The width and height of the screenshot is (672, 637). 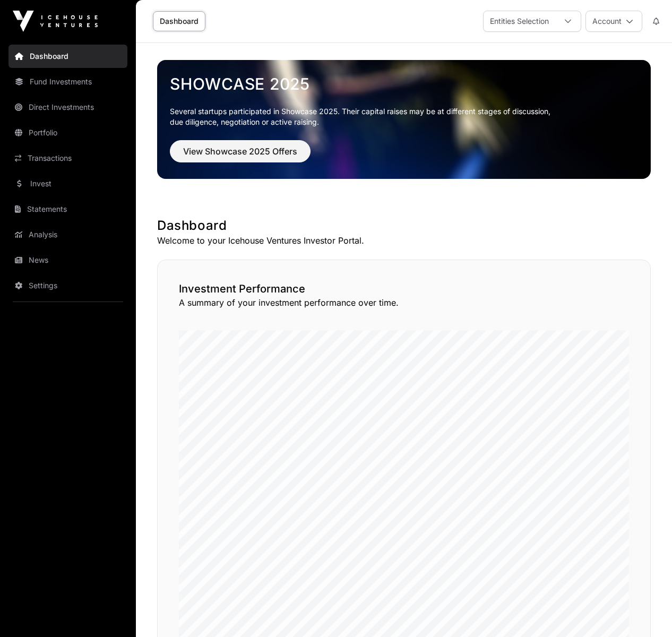 What do you see at coordinates (68, 234) in the screenshot?
I see `a: Analysis` at bounding box center [68, 234].